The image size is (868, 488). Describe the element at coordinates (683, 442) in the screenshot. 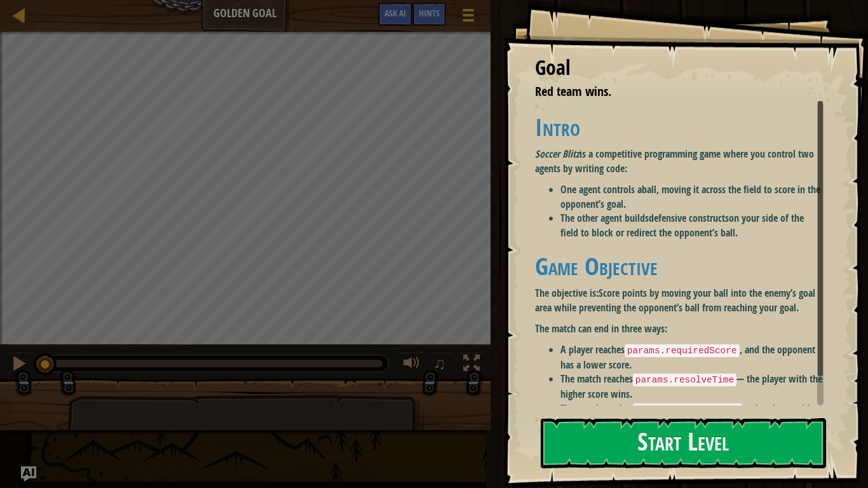

I see `button: Start Level` at that location.